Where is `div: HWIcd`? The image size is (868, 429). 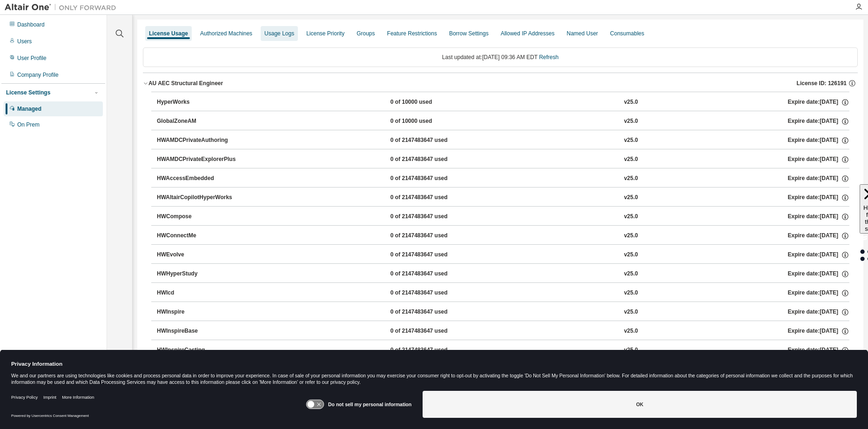
div: HWIcd is located at coordinates (198, 293).